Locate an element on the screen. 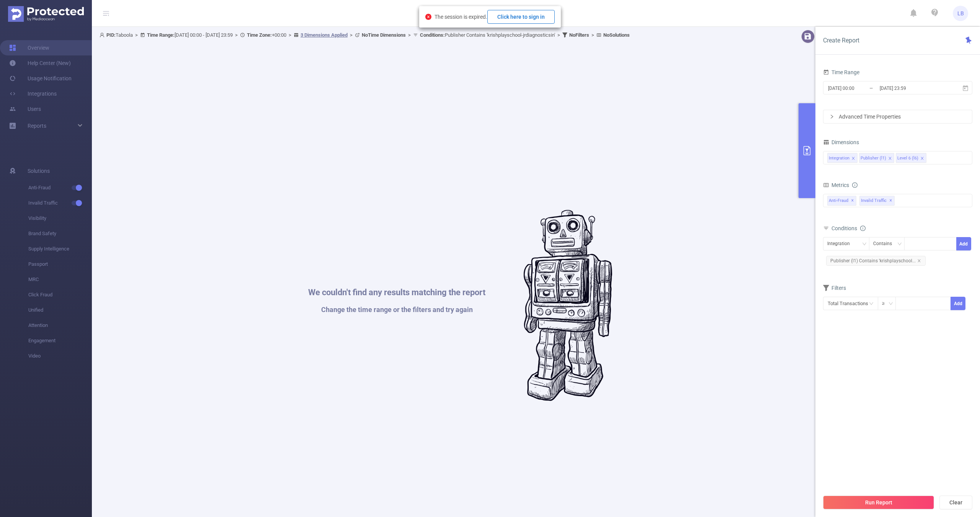 The height and width of the screenshot is (517, 980). span: Unified is located at coordinates (60, 310).